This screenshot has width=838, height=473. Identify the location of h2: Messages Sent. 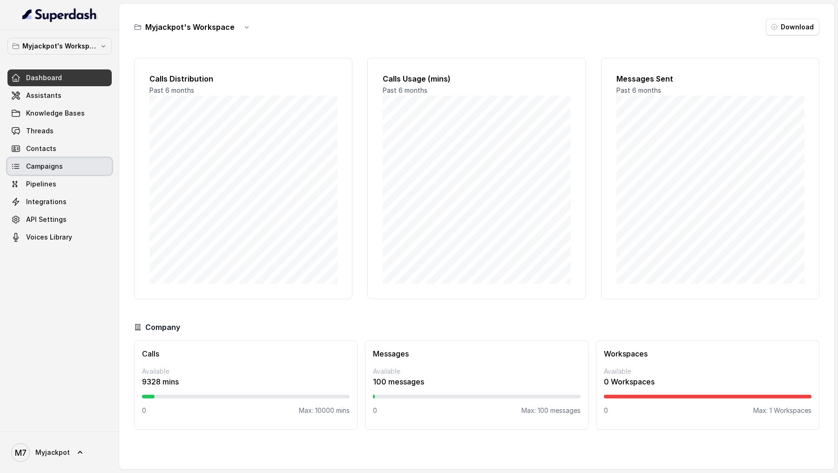
(710, 79).